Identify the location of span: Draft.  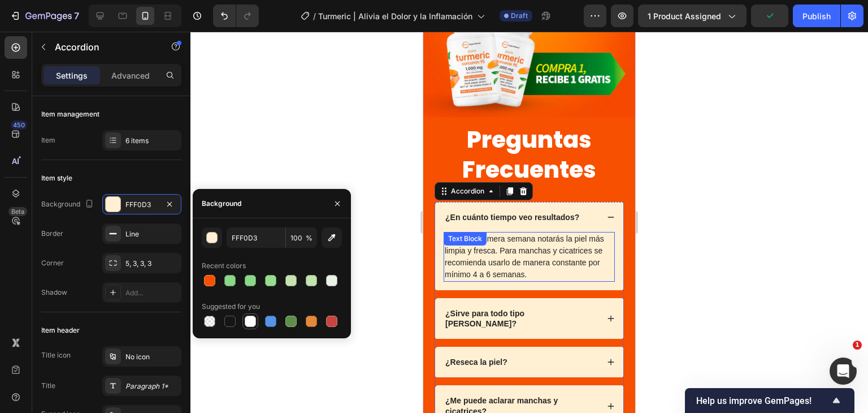
(519, 16).